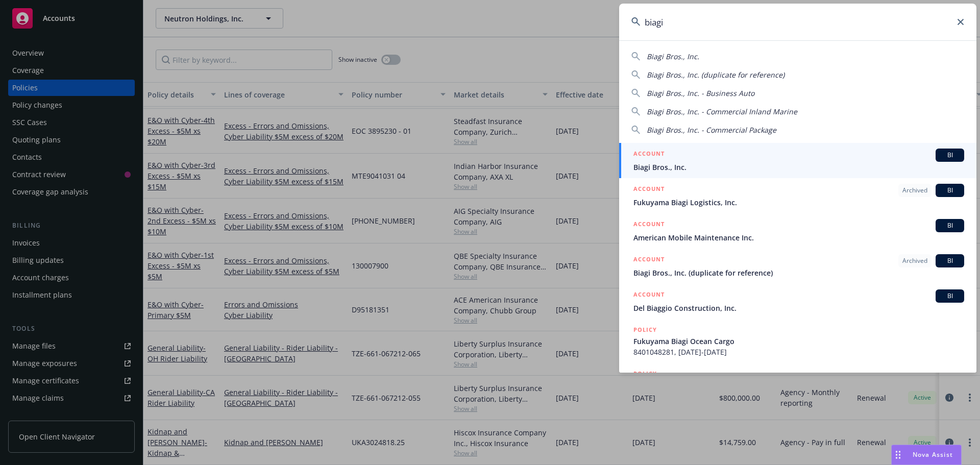 This screenshot has width=980, height=465. I want to click on span: Nova Assist, so click(933, 454).